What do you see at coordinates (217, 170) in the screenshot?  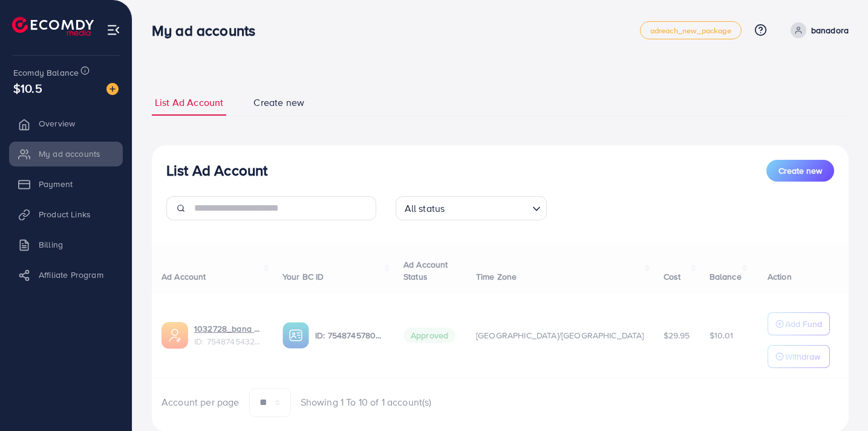 I see `h3: List Ad Account` at bounding box center [217, 170].